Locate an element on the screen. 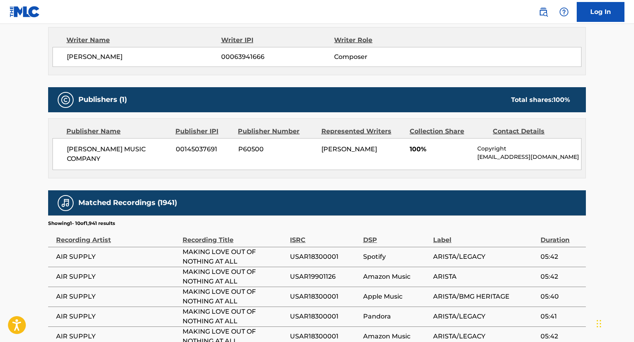 This screenshot has height=342, width=634. span: 05:40 is located at coordinates (561, 296).